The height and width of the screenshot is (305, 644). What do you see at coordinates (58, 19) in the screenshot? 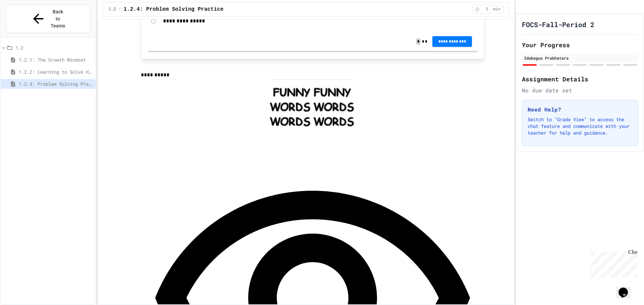
I see `span: Back to Teams` at bounding box center [58, 19].